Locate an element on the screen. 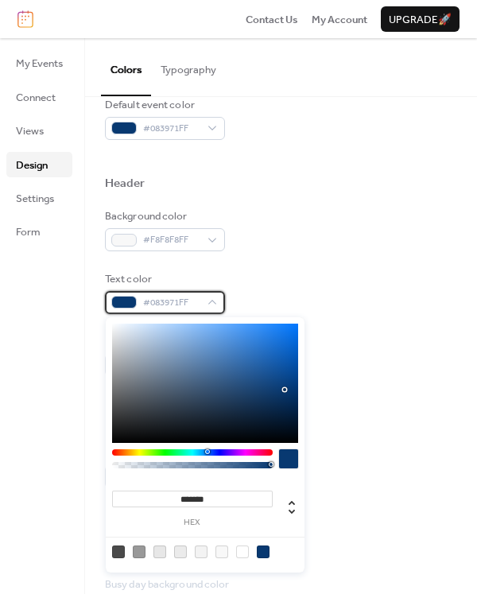 The width and height of the screenshot is (477, 594). a: Settings is located at coordinates (39, 198).